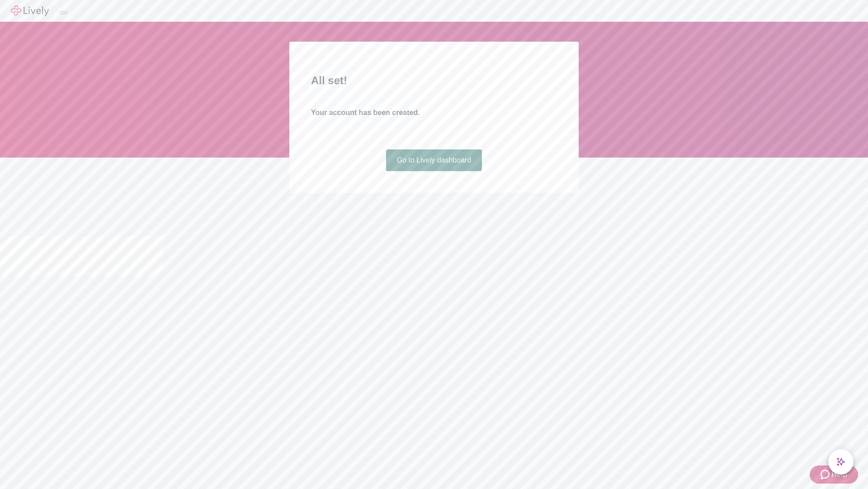  What do you see at coordinates (839, 474) in the screenshot?
I see `span: Help` at bounding box center [839, 474].